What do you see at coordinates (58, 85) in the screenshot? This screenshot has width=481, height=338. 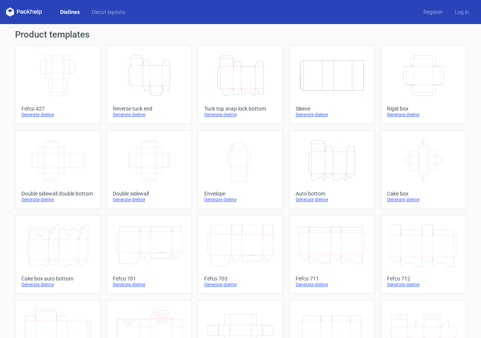 I see `a: Fefco 427Generate dieline` at bounding box center [58, 85].